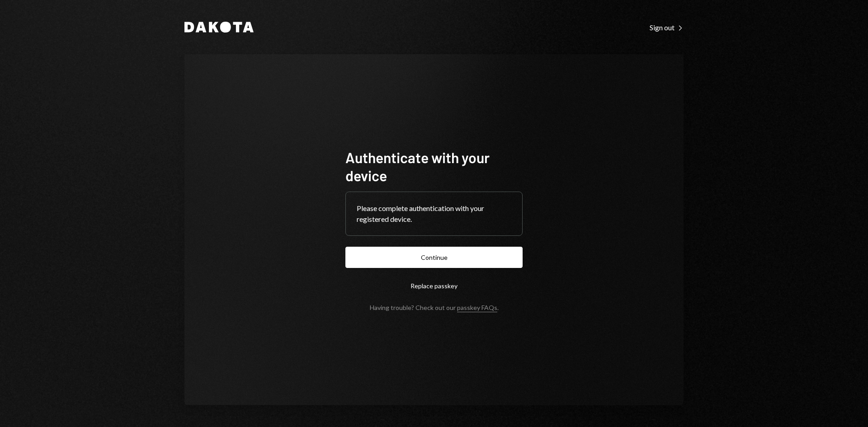 The image size is (868, 427). What do you see at coordinates (666, 28) in the screenshot?
I see `div: Sign out` at bounding box center [666, 28].